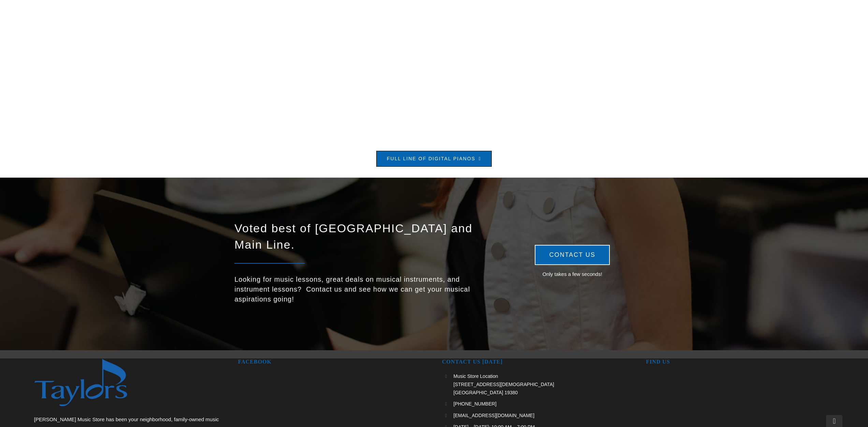  Describe the element at coordinates (740, 362) in the screenshot. I see `h2: FIND US` at that location.